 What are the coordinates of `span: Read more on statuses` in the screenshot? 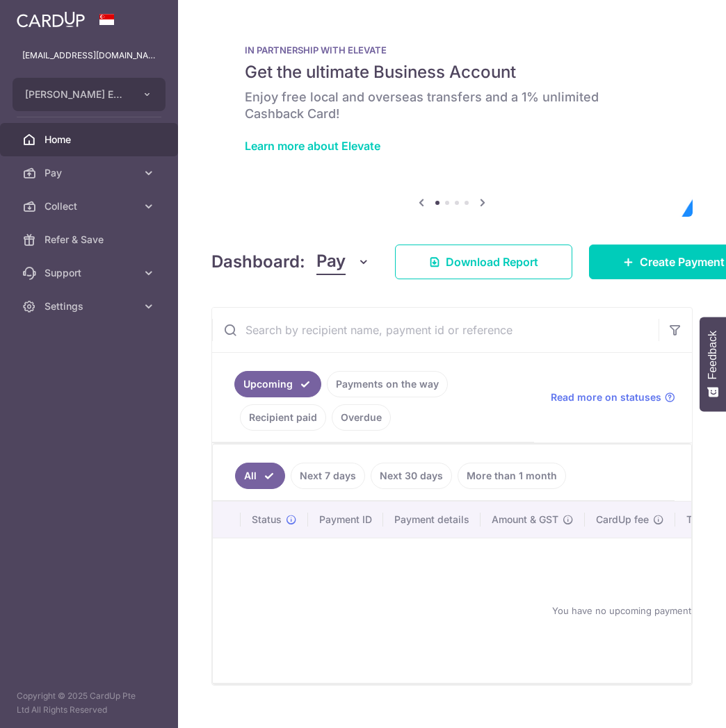 It's located at (605, 397).